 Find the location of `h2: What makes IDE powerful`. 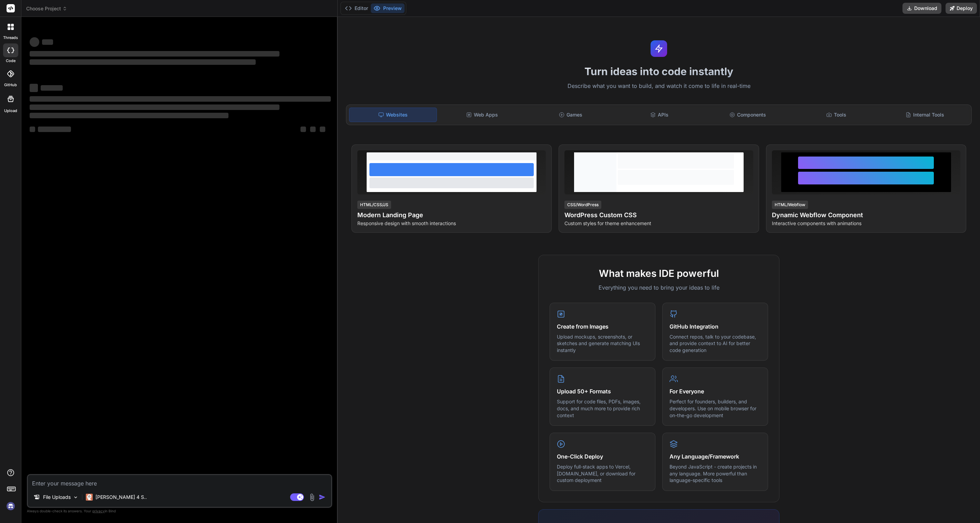

h2: What makes IDE powerful is located at coordinates (659, 273).